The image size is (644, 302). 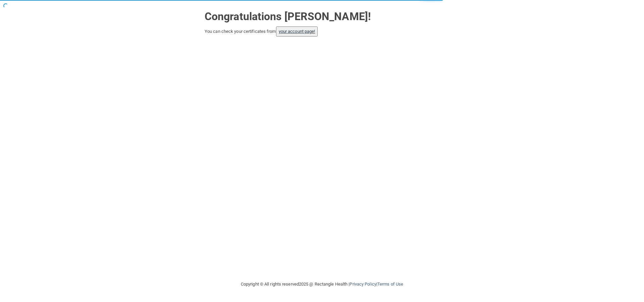 I want to click on div: Copyright © All rights reserved 2025 @ Rectangle Health | |, so click(x=322, y=284).